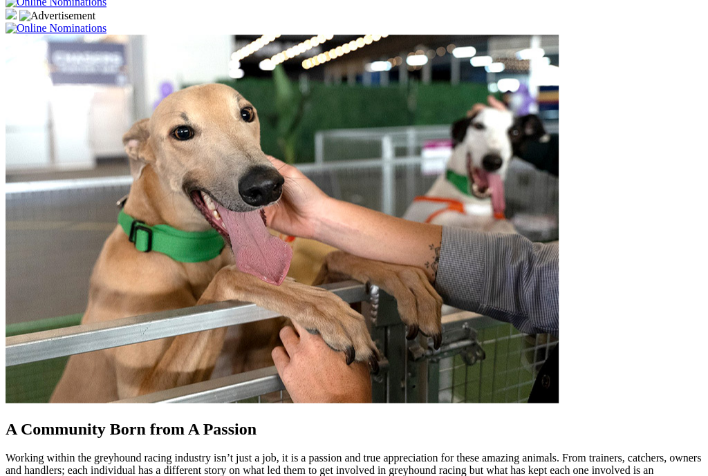 The height and width of the screenshot is (476, 708). I want to click on img: 15187_Greyhounds_GreysPlayCentral_Resize_SA_WebsiteBanner_300x115_2025.jpg, so click(11, 14).